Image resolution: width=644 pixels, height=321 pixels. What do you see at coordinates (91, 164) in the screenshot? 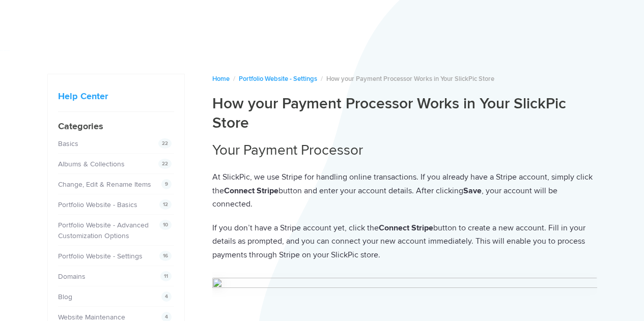
I see `a: Albums & Collections` at bounding box center [91, 164].